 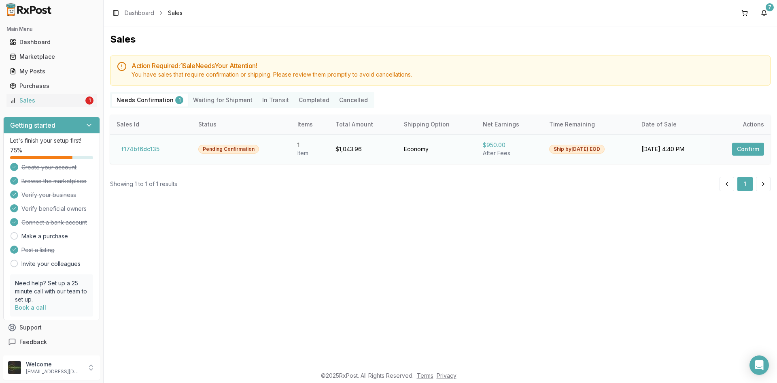 What do you see at coordinates (440, 39) in the screenshot?
I see `h1: Sales` at bounding box center [440, 39].